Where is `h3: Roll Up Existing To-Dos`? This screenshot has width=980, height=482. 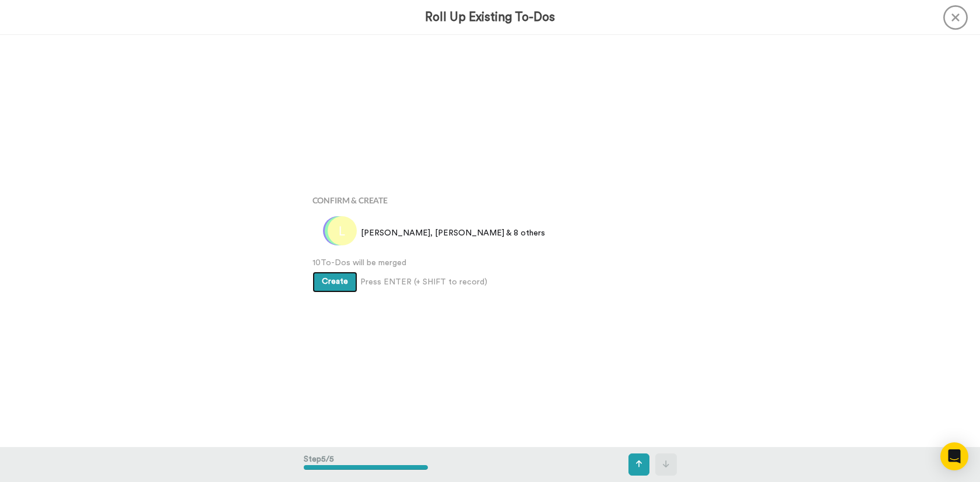
h3: Roll Up Existing To-Dos is located at coordinates (490, 17).